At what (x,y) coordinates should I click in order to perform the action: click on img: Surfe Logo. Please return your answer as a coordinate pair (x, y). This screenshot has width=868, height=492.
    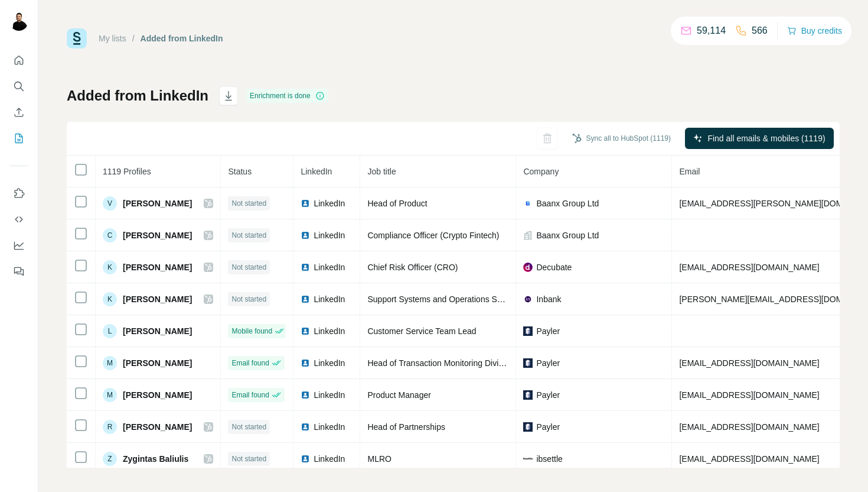
    Looking at the image, I should click on (77, 39).